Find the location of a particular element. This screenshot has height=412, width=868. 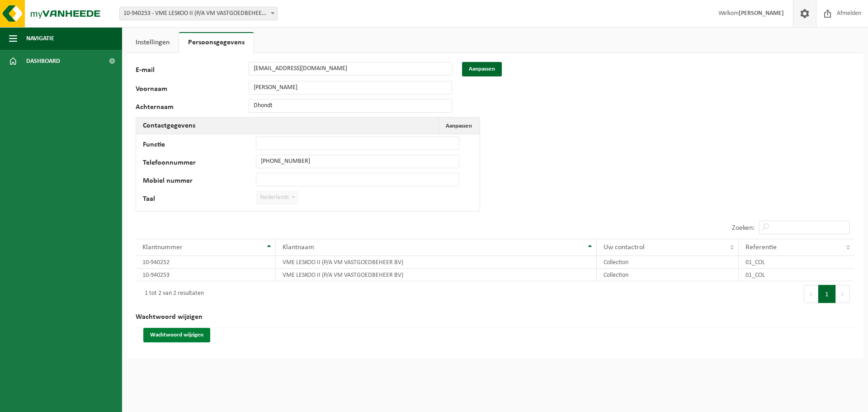

span: Nederlands is located at coordinates (277, 198).